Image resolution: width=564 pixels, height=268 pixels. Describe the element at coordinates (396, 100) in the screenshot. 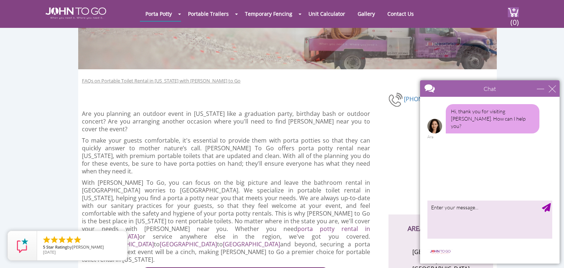

I see `img: phone-number` at that location.